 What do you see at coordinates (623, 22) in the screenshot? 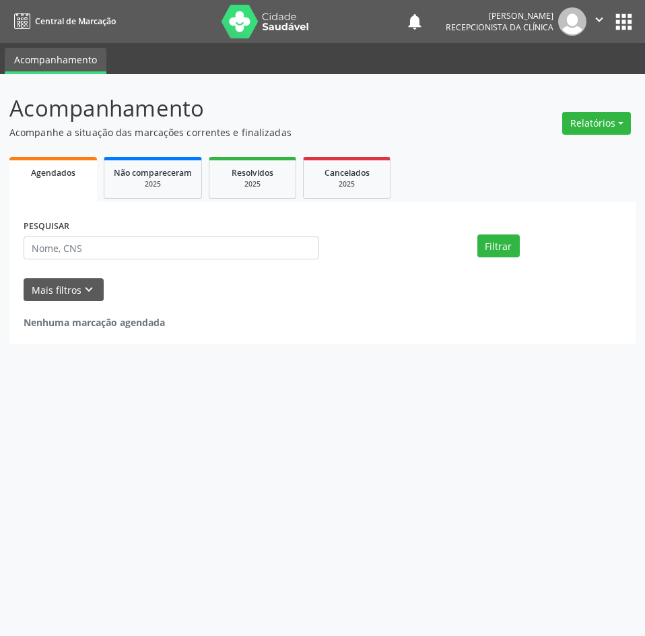
I see `button: apps` at bounding box center [623, 22].